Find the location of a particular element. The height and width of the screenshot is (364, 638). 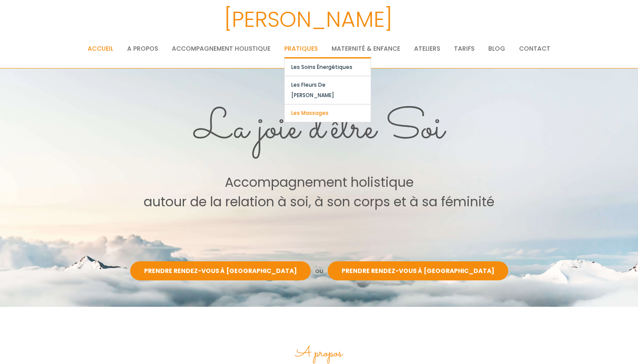

a: Contact is located at coordinates (535, 49).